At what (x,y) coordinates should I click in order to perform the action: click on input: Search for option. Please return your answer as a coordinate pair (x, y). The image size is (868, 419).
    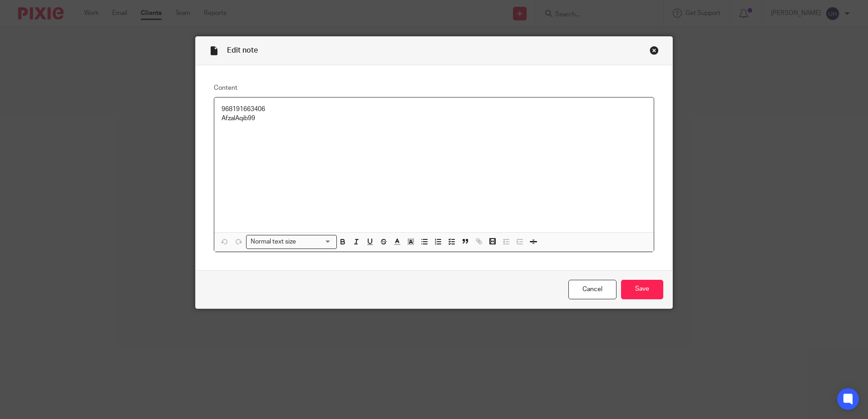
    Looking at the image, I should click on (315, 242).